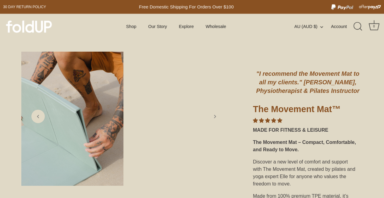 The height and width of the screenshot is (198, 384). I want to click on a: Cart, so click(374, 27).